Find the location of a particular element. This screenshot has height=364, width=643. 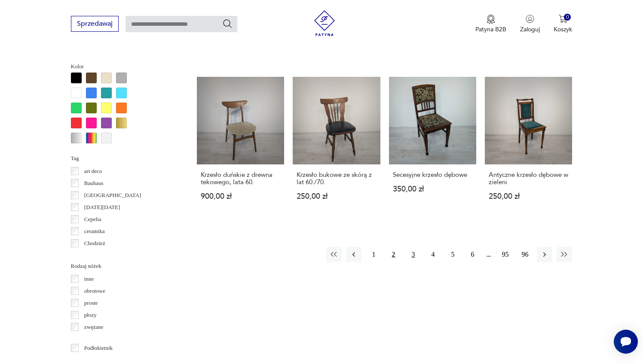

button: 95 is located at coordinates (505, 255).